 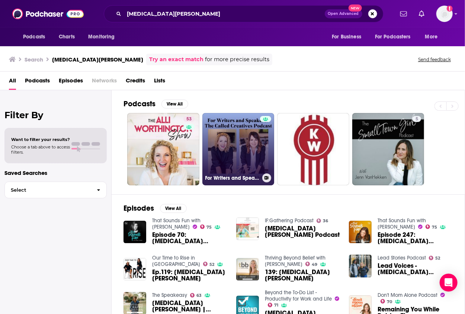 What do you see at coordinates (170, 295) in the screenshot?
I see `a: The Speakeasy` at bounding box center [170, 295].